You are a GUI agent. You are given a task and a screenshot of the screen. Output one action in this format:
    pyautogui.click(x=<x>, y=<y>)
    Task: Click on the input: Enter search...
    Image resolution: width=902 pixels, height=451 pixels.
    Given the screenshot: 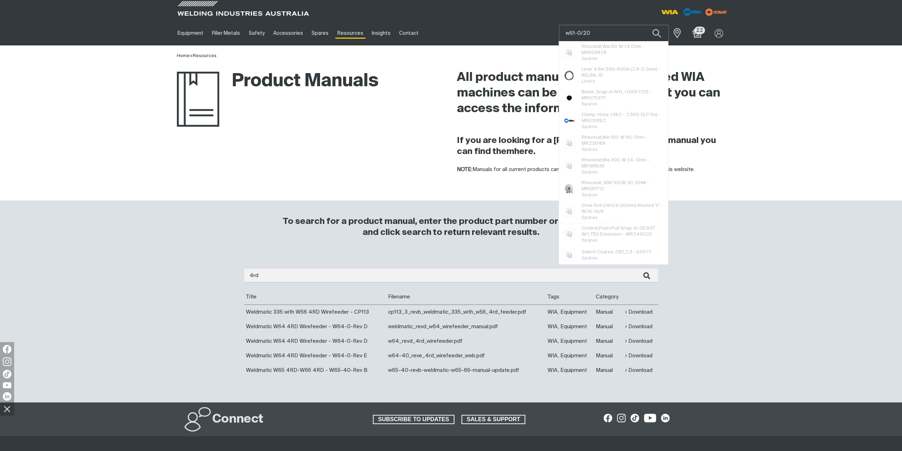 What is the action you would take?
    pyautogui.click(x=451, y=275)
    